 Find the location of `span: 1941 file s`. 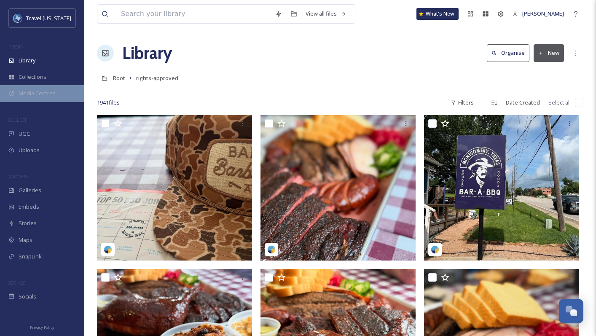

span: 1941 file s is located at coordinates (108, 103).